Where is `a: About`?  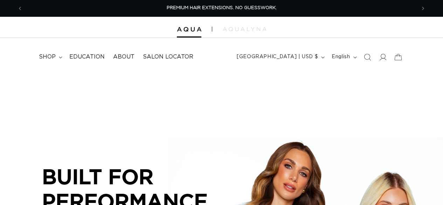 a: About is located at coordinates (124, 57).